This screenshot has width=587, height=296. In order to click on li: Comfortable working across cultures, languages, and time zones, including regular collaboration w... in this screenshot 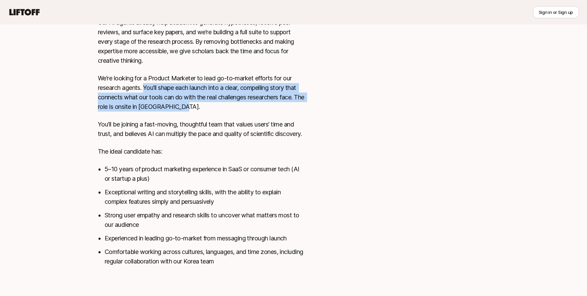, I will do `click(204, 257)`.